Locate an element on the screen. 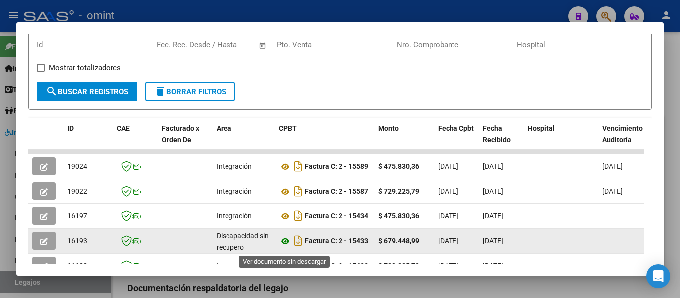  span: Borrar Filtros is located at coordinates (190, 92).